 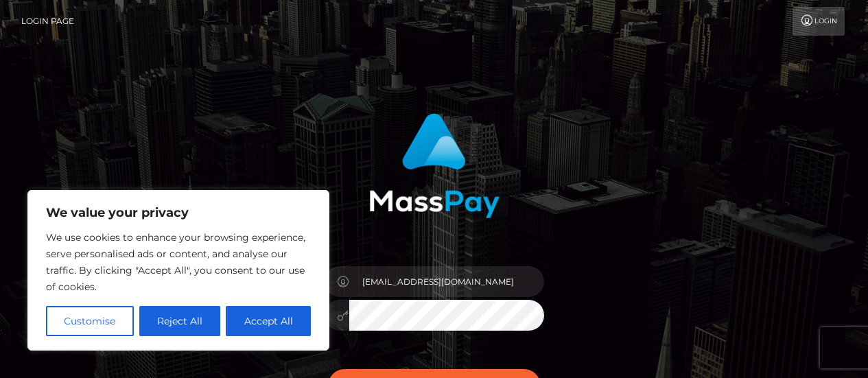 I want to click on p: We use cookies to enhance your browsing experience, serve personalised ads or content, and analys..., so click(x=179, y=262).